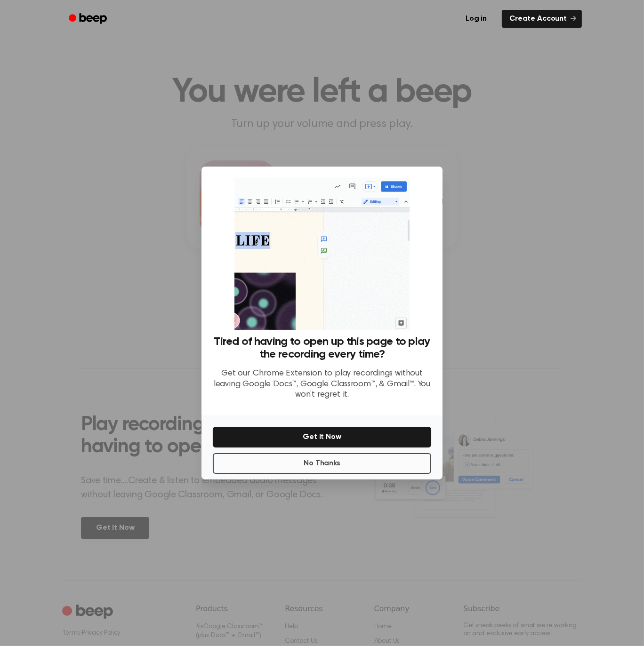  I want to click on button: Get It Now, so click(322, 437).